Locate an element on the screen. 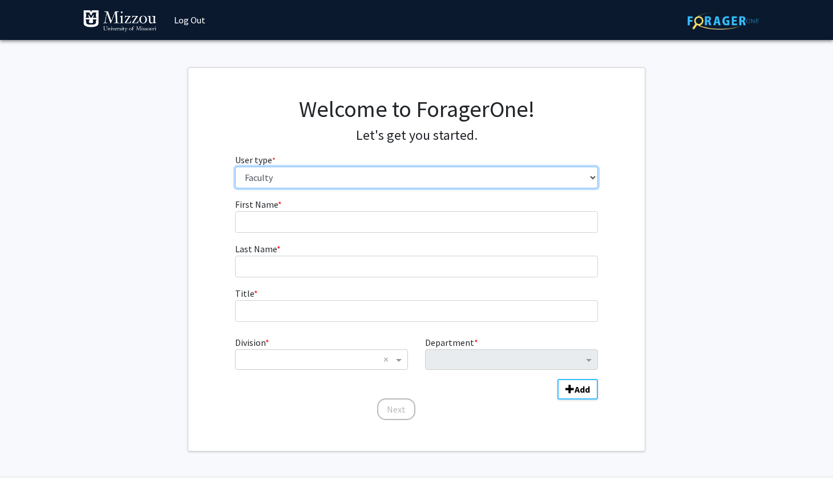  div: Department is located at coordinates (511, 352).